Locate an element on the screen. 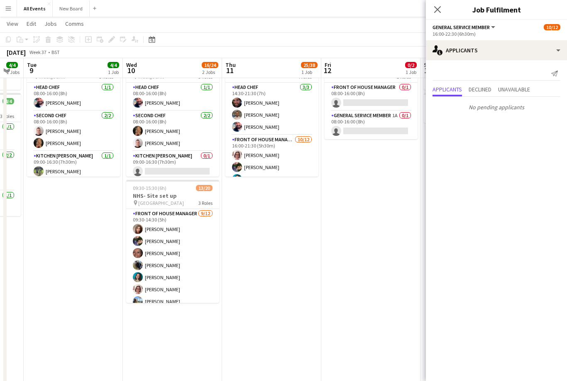 This screenshot has width=567, height=381. span: Tue is located at coordinates (32, 65).